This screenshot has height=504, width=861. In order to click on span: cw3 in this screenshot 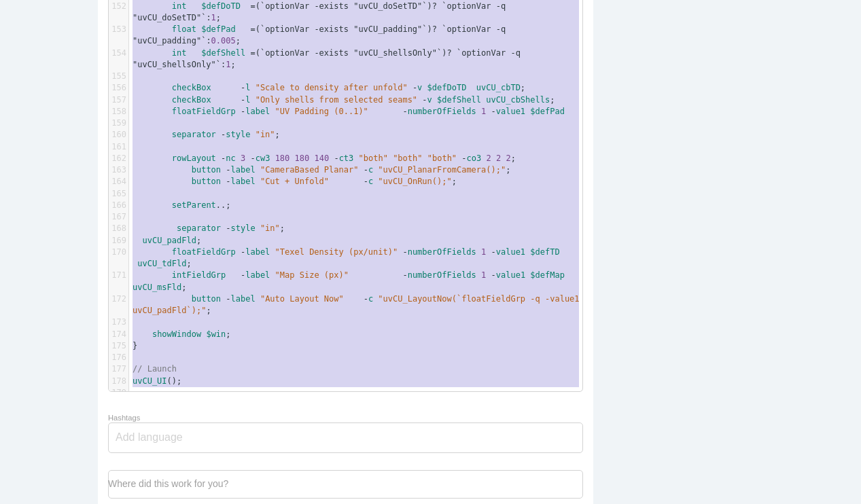, I will do `click(263, 158)`.